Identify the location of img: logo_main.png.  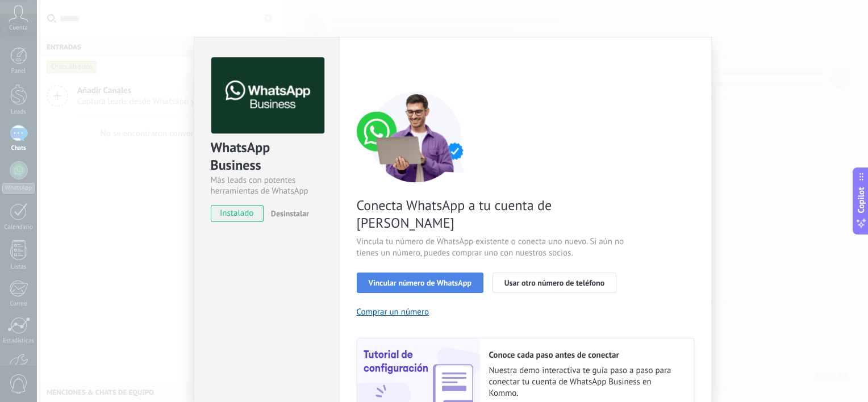
(268, 95).